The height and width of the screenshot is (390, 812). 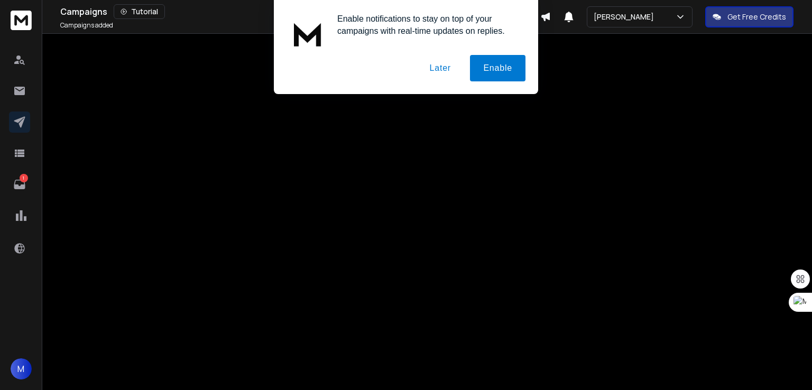 What do you see at coordinates (24, 178) in the screenshot?
I see `p: 1` at bounding box center [24, 178].